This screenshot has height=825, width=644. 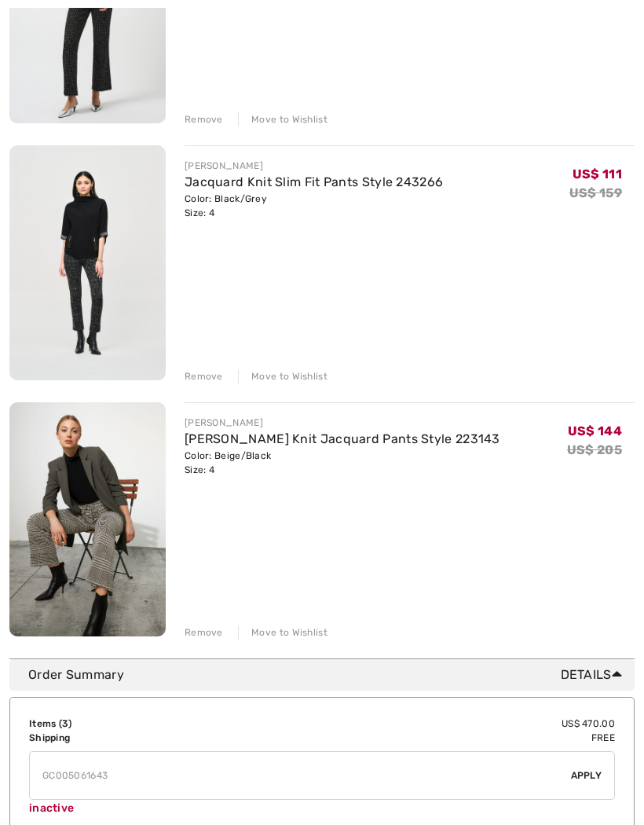 What do you see at coordinates (587, 776) in the screenshot?
I see `span: Apply` at bounding box center [587, 776].